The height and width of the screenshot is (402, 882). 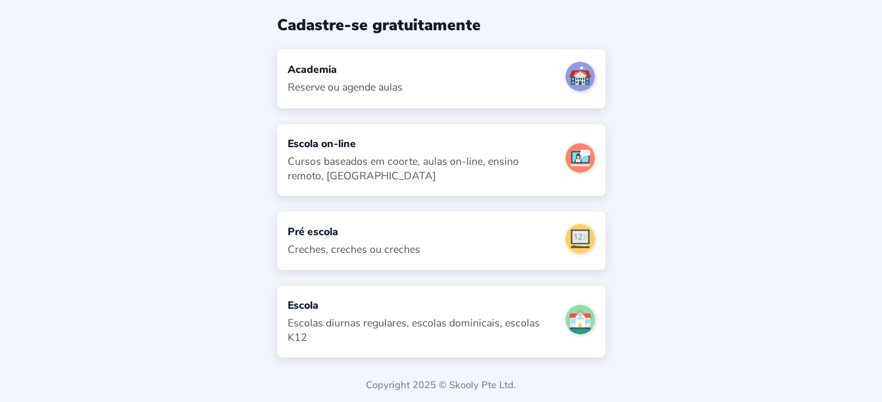 What do you see at coordinates (354, 232) in the screenshot?
I see `div: Pré escola` at bounding box center [354, 232].